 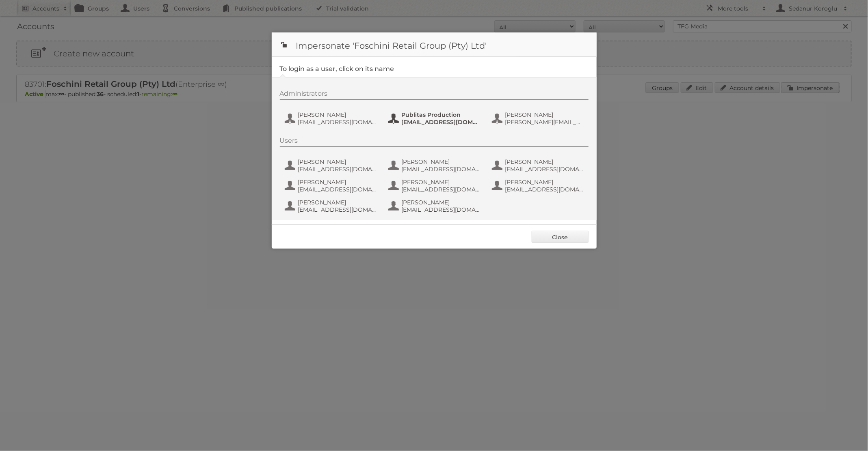 What do you see at coordinates (337, 69) in the screenshot?
I see `legend: To login as a user, click on its name` at bounding box center [337, 69].